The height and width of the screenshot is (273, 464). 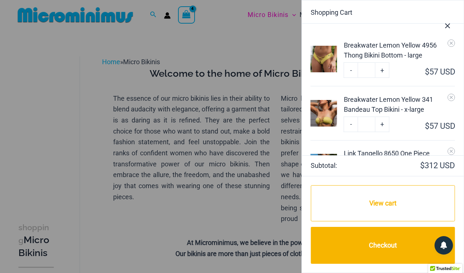 What do you see at coordinates (437, 165) in the screenshot?
I see `bdi: 312 USD` at bounding box center [437, 165].